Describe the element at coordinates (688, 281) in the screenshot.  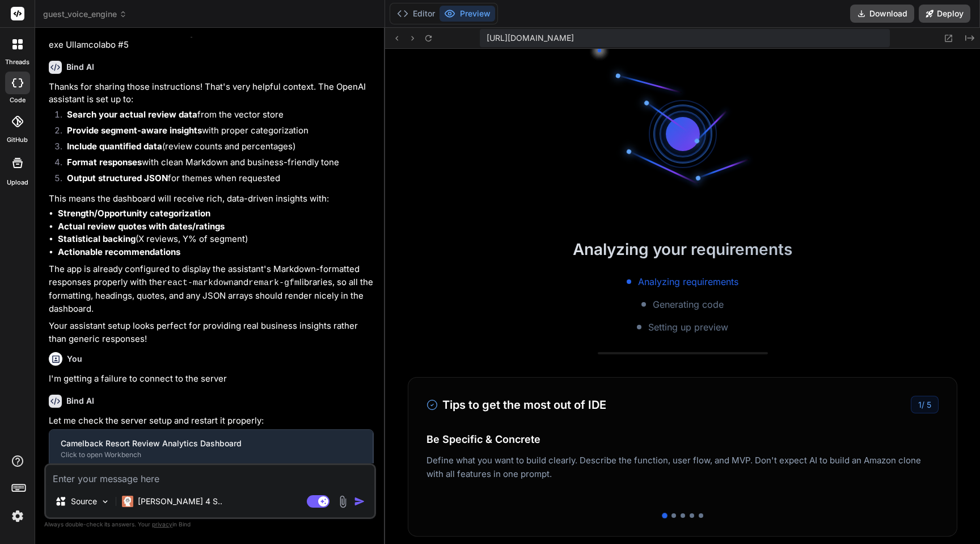
I see `span: Analyzing requirements` at that location.